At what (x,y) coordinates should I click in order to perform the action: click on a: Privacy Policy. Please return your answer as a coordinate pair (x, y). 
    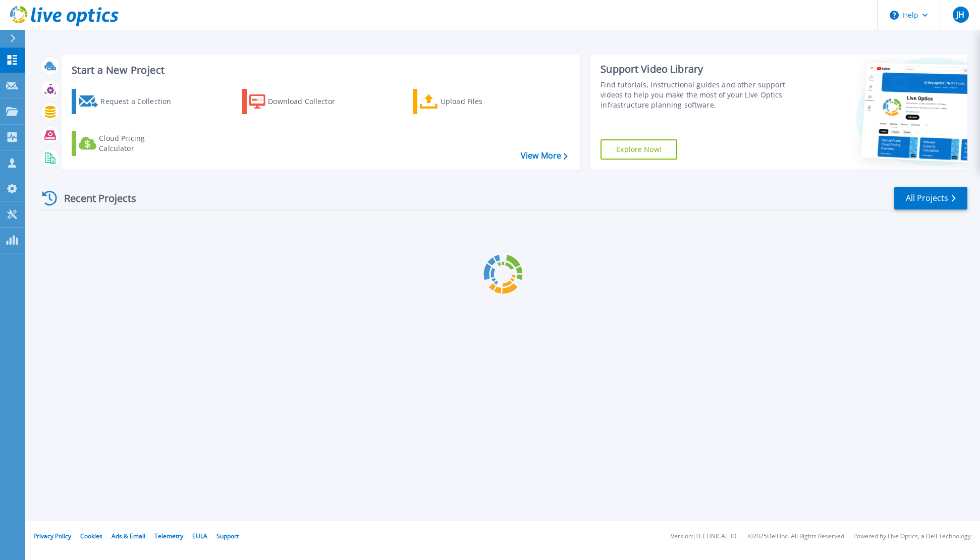
    Looking at the image, I should click on (52, 536).